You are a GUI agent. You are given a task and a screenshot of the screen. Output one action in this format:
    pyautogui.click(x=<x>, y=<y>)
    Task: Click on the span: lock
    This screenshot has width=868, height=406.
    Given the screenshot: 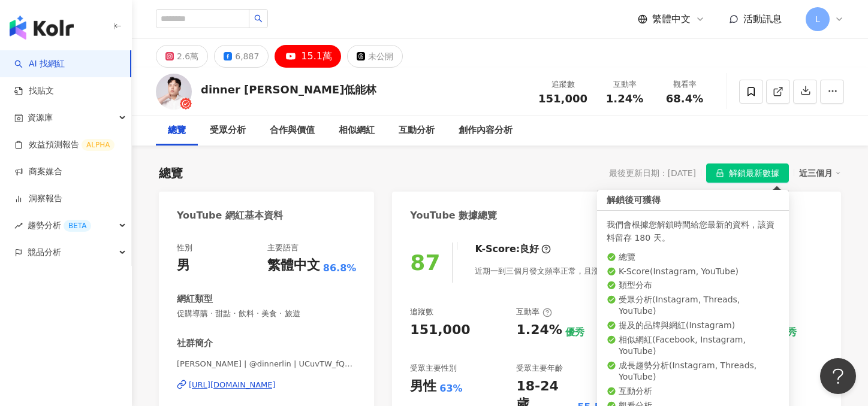 What is the action you would take?
    pyautogui.click(x=720, y=173)
    